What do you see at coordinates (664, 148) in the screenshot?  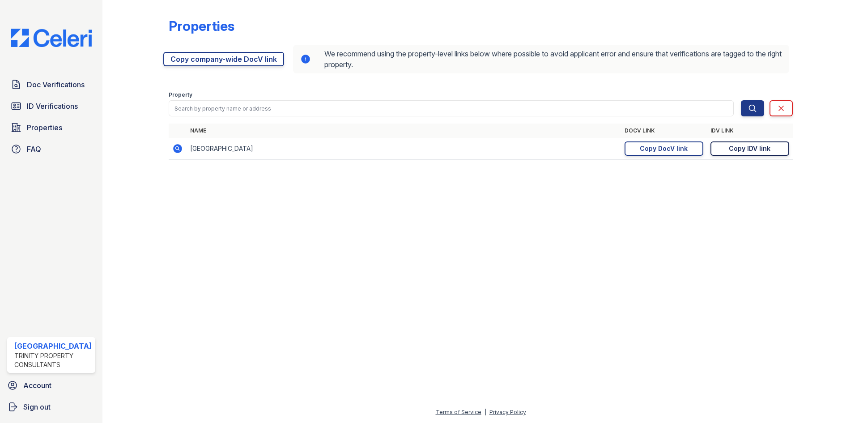 I see `a: Copy DocV link` at bounding box center [664, 148].